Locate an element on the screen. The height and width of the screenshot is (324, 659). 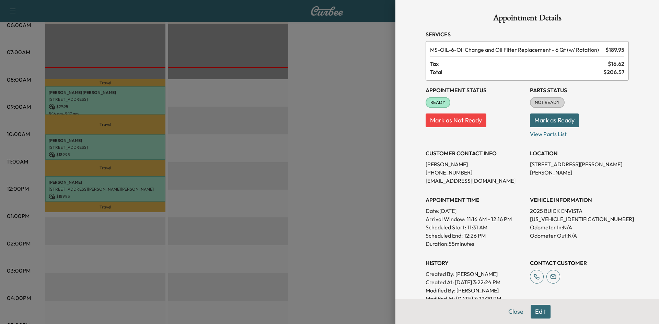
span: NOT READY is located at coordinates (547, 103).